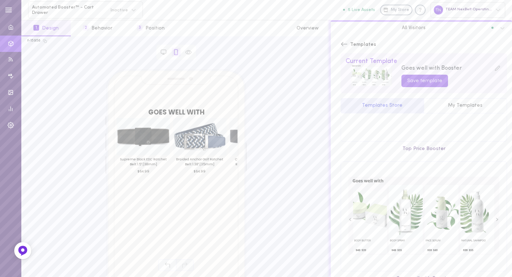 The width and height of the screenshot is (512, 277). I want to click on h3: Braided Anchor Golf Ratchet Belt 1.38" [35mm], so click(200, 159).